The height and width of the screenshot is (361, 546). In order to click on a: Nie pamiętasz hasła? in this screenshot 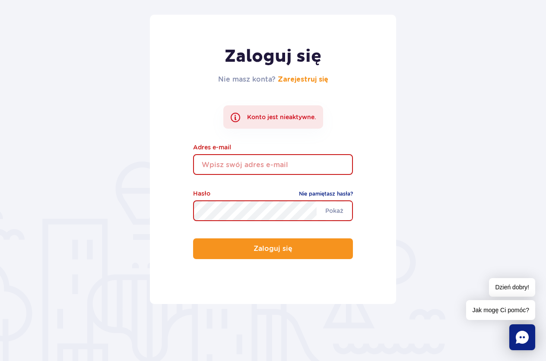, I will do `click(326, 194)`.